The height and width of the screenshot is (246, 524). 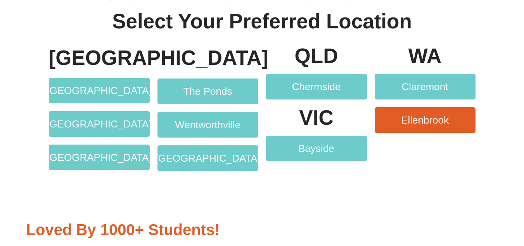 What do you see at coordinates (425, 120) in the screenshot?
I see `a: Ellenbrook` at bounding box center [425, 120].